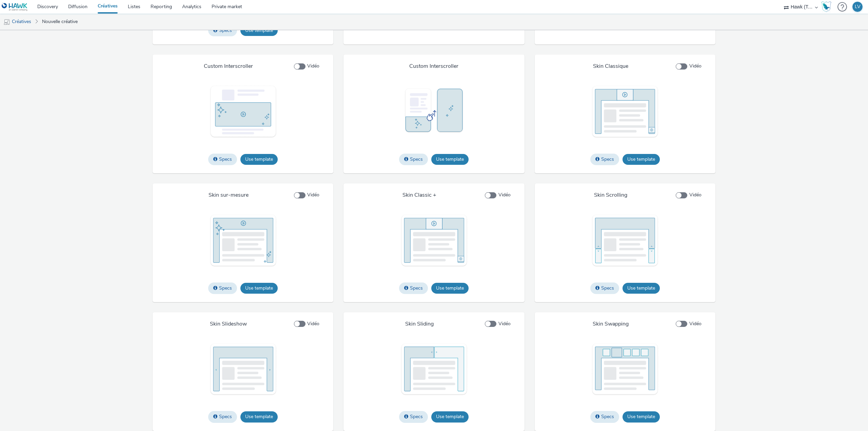  I want to click on h4: Skin Swapping, so click(611, 323).